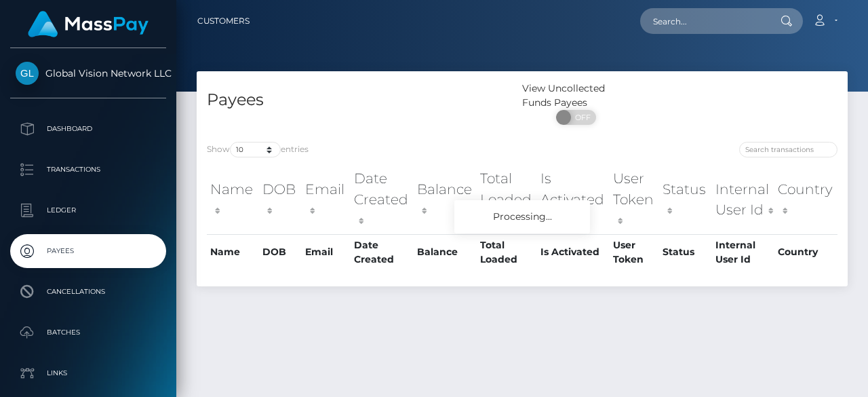 This screenshot has width=868, height=397. What do you see at coordinates (577, 96) in the screenshot?
I see `div: View Uncollected Funds Payees` at bounding box center [577, 96].